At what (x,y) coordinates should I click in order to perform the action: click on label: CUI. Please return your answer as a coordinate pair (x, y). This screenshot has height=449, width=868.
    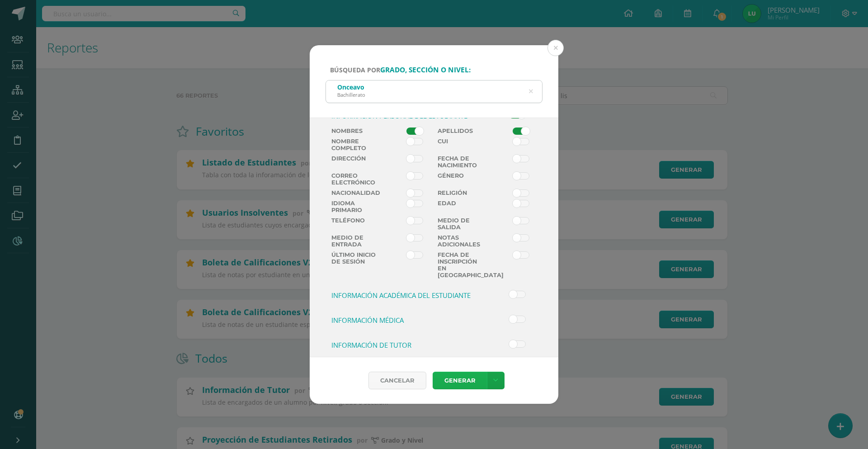
    Looking at the image, I should click on (460, 145).